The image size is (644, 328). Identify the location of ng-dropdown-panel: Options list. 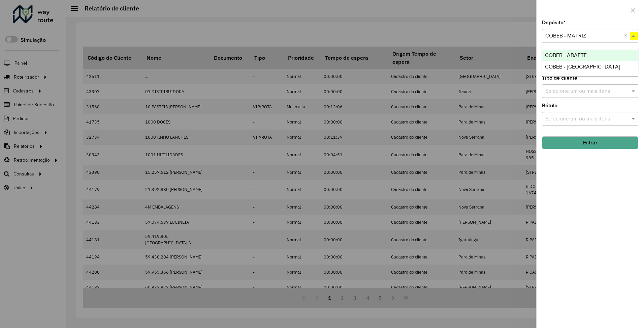
(590, 61).